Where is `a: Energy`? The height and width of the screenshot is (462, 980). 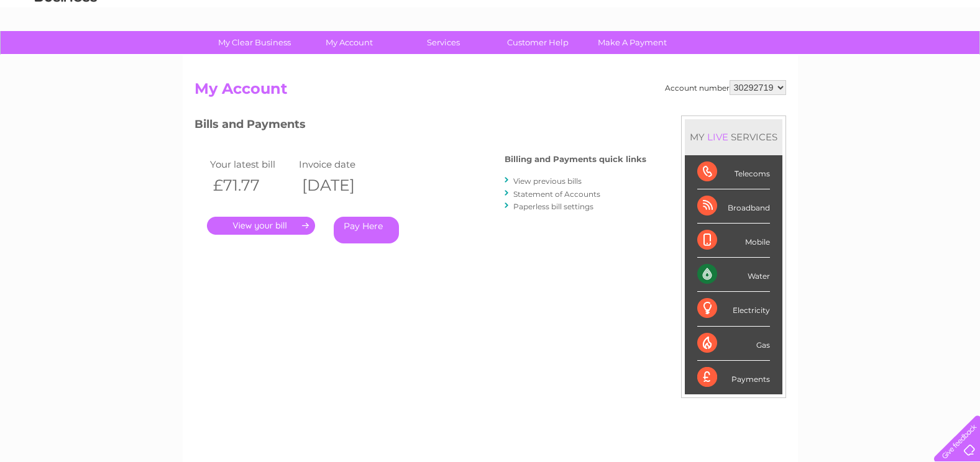 a: Energy is located at coordinates (806, 58).